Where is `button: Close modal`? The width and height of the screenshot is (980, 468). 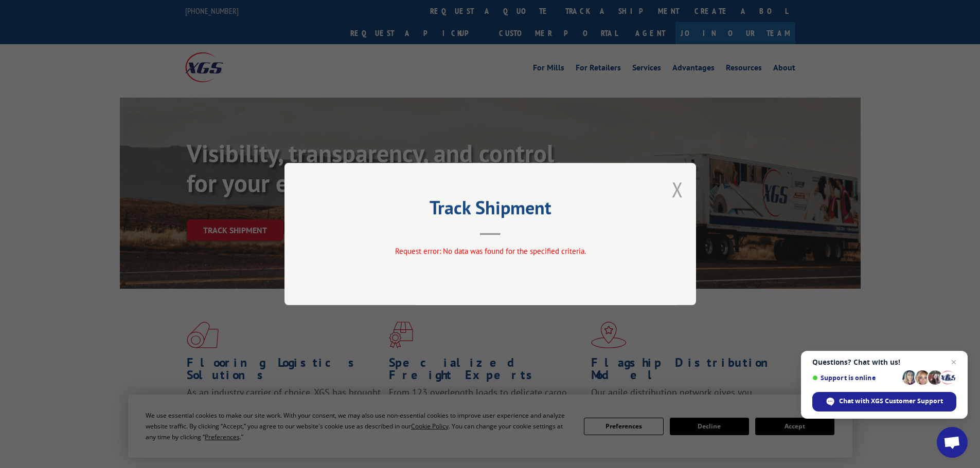 button: Close modal is located at coordinates (677, 189).